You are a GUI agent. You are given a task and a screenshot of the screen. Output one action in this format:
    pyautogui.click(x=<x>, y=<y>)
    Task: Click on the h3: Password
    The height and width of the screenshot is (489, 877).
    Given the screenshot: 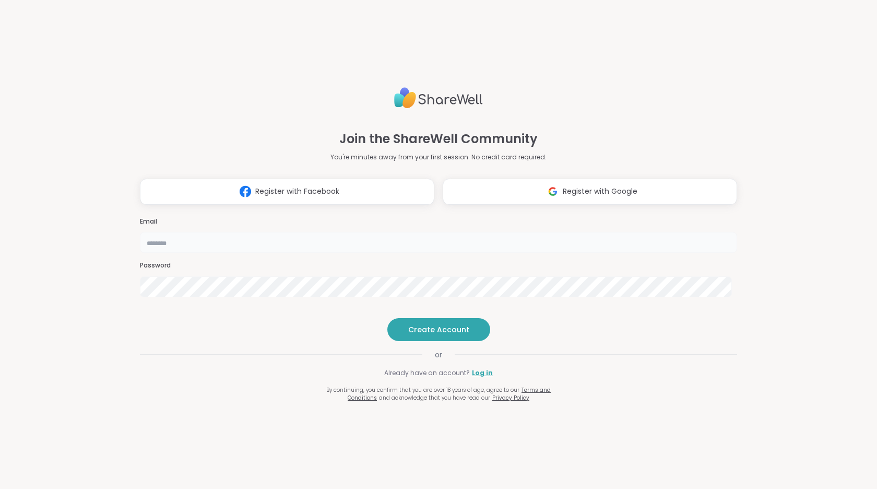 What is the action you would take?
    pyautogui.click(x=439, y=265)
    